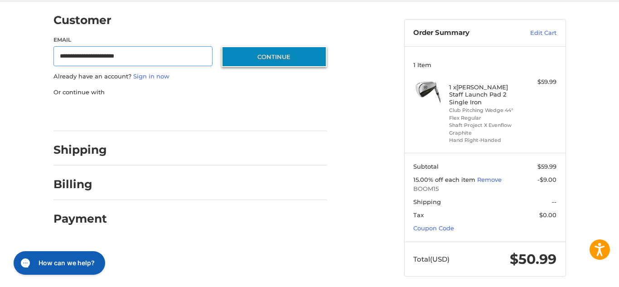 This screenshot has height=287, width=619. What do you see at coordinates (190, 77) in the screenshot?
I see `p: Already have an account?` at bounding box center [190, 77].